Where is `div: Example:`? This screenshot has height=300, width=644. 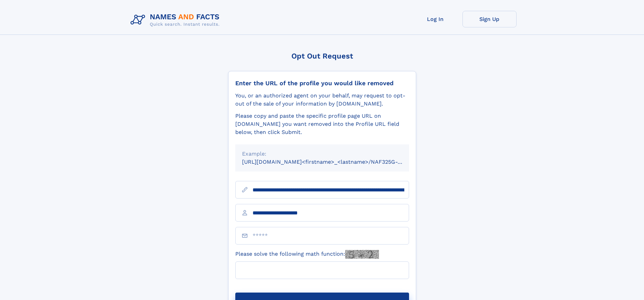 div: Example: is located at coordinates (322, 153).